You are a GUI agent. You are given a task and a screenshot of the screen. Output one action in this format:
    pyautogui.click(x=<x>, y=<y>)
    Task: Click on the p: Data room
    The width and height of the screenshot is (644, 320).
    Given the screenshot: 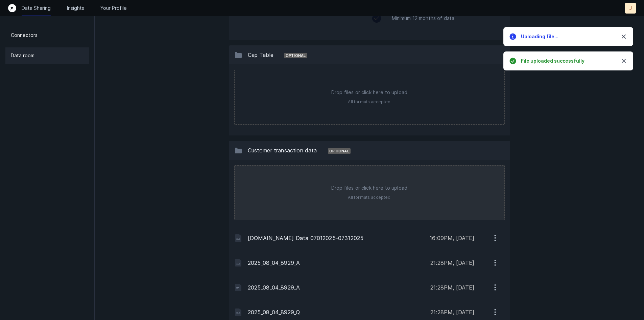 What is the action you would take?
    pyautogui.click(x=22, y=56)
    